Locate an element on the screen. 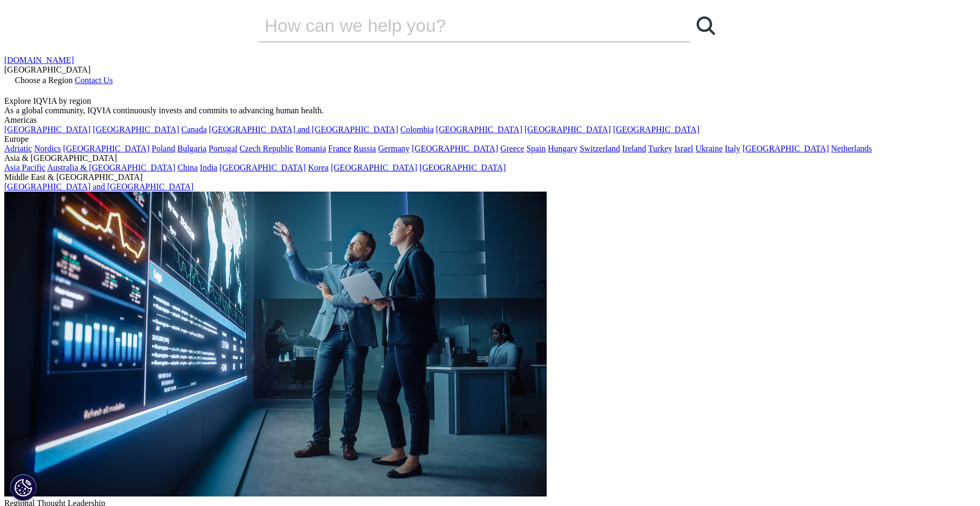 The width and height of the screenshot is (980, 506). button: Cookies Settings is located at coordinates (23, 487).